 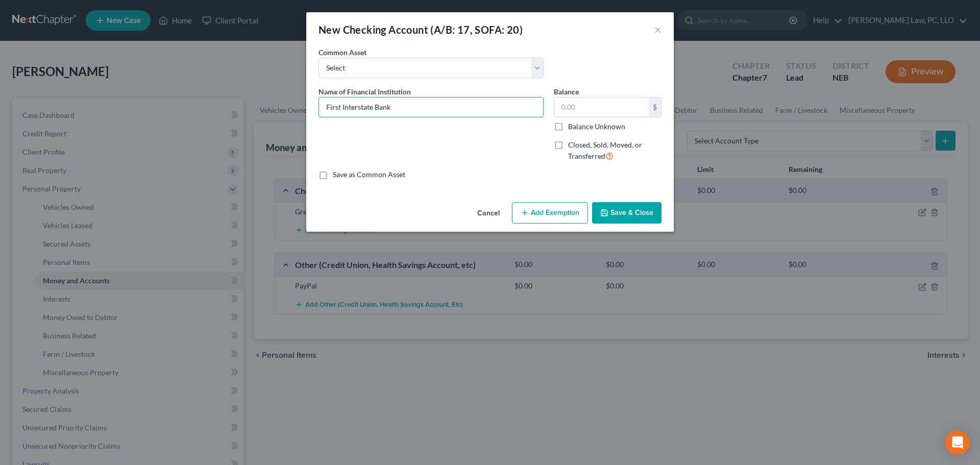 What do you see at coordinates (601, 107) in the screenshot?
I see `input: 0.00` at bounding box center [601, 107].